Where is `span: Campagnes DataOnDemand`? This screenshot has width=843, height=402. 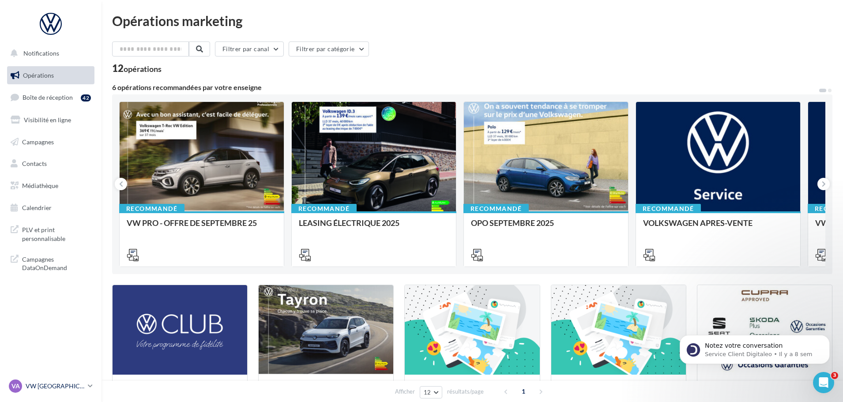
span: Campagnes DataOnDemand is located at coordinates (57, 263).